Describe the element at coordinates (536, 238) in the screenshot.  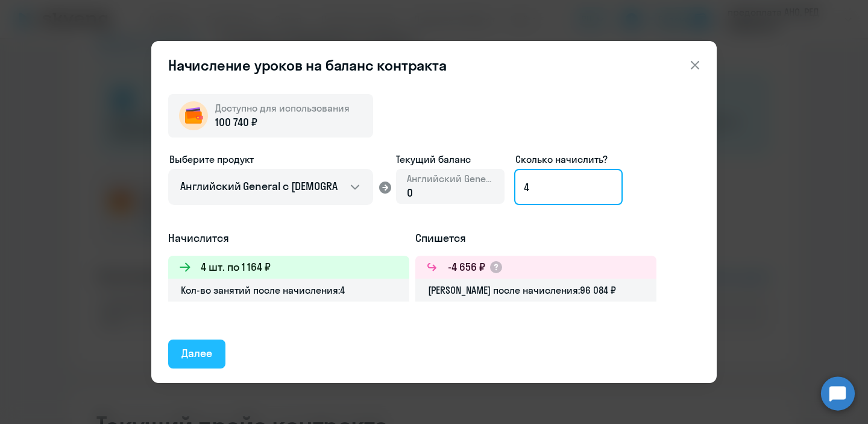
I see `h5: Спишется` at that location.